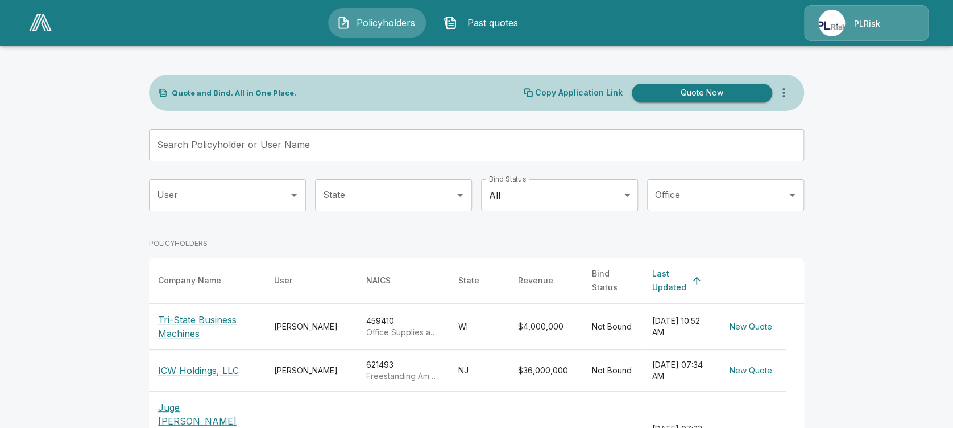 The width and height of the screenshot is (953, 428). I want to click on button: more, so click(784, 93).